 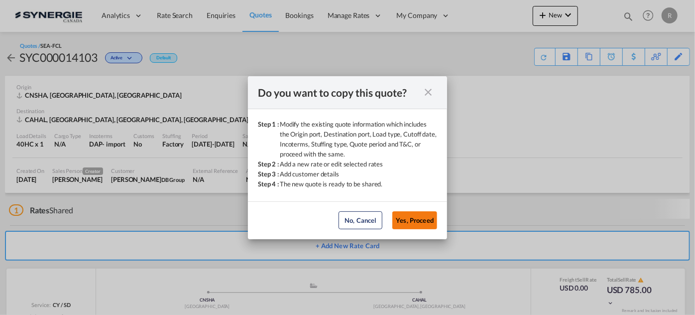 What do you see at coordinates (358, 139) in the screenshot?
I see `div: Modify the existing quote information which includes the Origin port, Destination port, Load type...` at bounding box center [358, 139].